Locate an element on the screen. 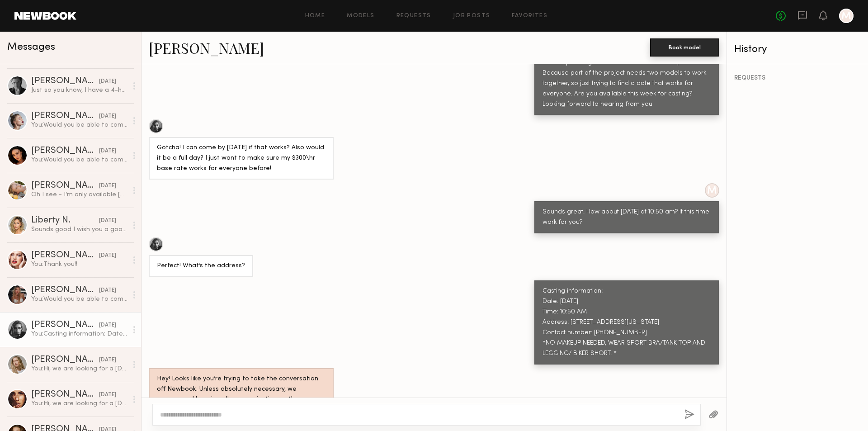 This screenshot has width=868, height=431. div: History is located at coordinates (797, 50).